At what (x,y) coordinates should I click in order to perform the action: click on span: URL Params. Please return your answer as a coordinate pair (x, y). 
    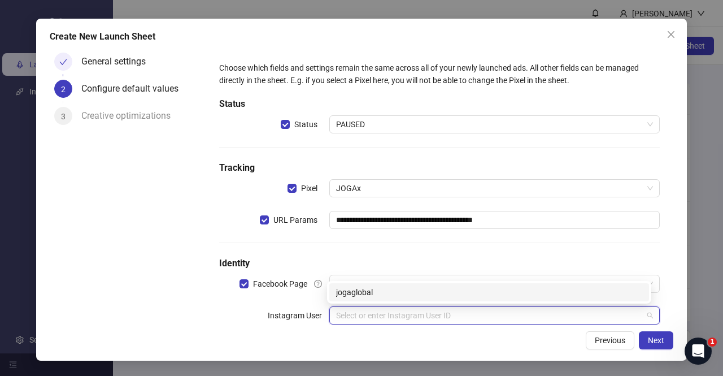
    Looking at the image, I should click on (295, 220).